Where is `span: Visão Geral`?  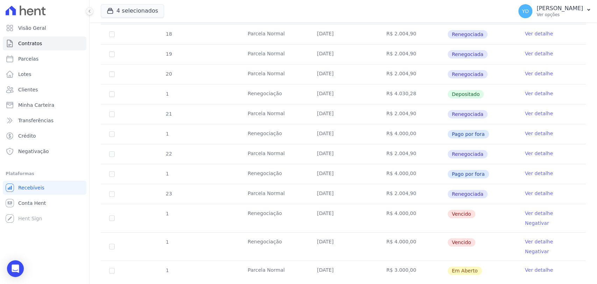
span: Visão Geral is located at coordinates (32, 28).